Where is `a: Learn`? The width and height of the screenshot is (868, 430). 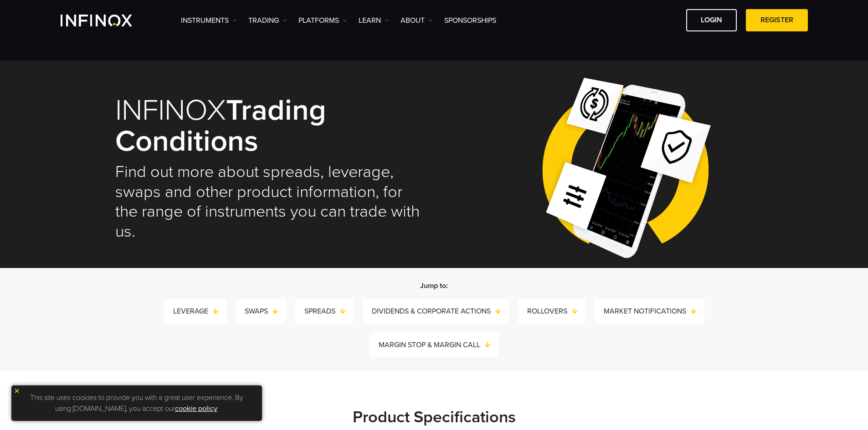 a: Learn is located at coordinates (373, 21).